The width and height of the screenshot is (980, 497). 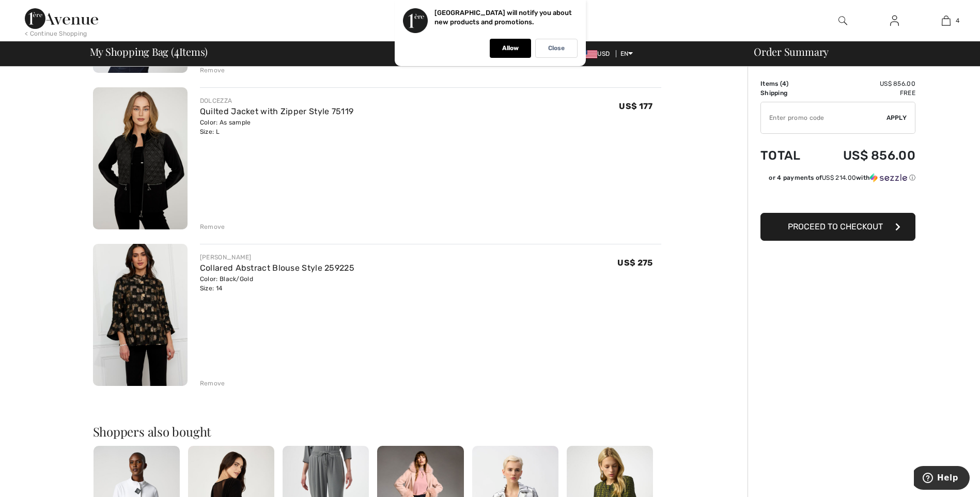 What do you see at coordinates (843, 178) in the screenshot?
I see `div: or 4 payments of with` at bounding box center [843, 178].